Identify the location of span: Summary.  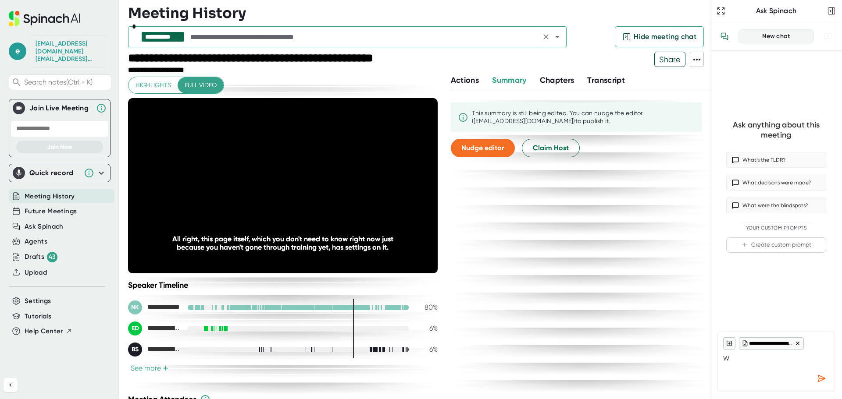
(509, 80).